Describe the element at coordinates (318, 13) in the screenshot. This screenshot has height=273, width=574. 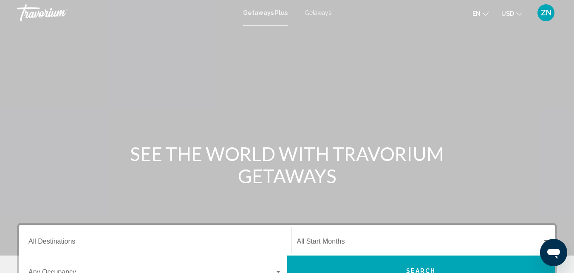
I see `a: Getaways` at that location.